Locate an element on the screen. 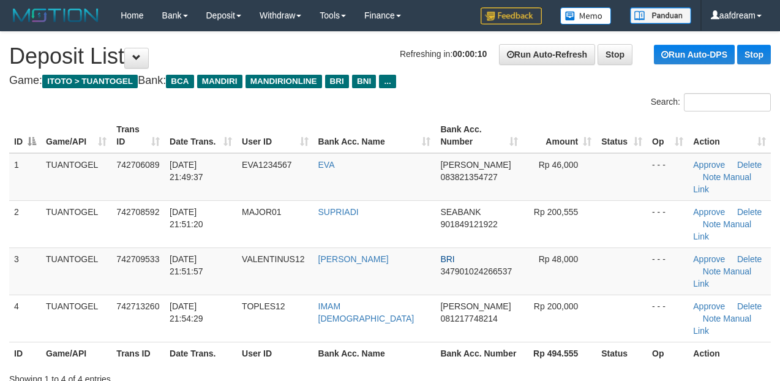  span: 742708592 is located at coordinates (138, 212).